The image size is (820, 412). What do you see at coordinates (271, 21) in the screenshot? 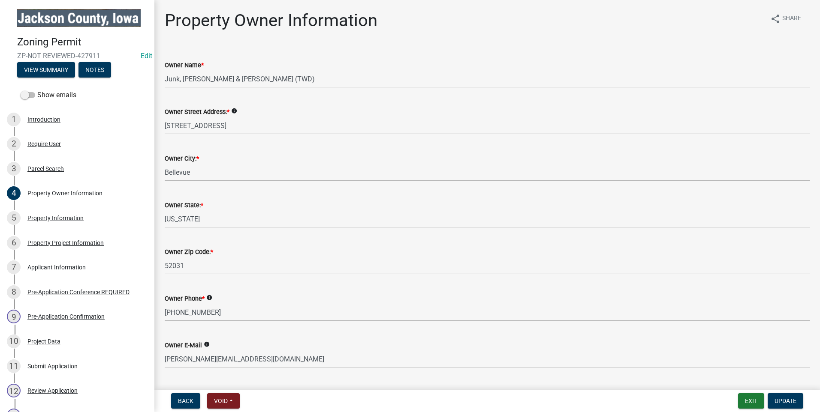
I see `h1: Property Owner Information` at bounding box center [271, 21].